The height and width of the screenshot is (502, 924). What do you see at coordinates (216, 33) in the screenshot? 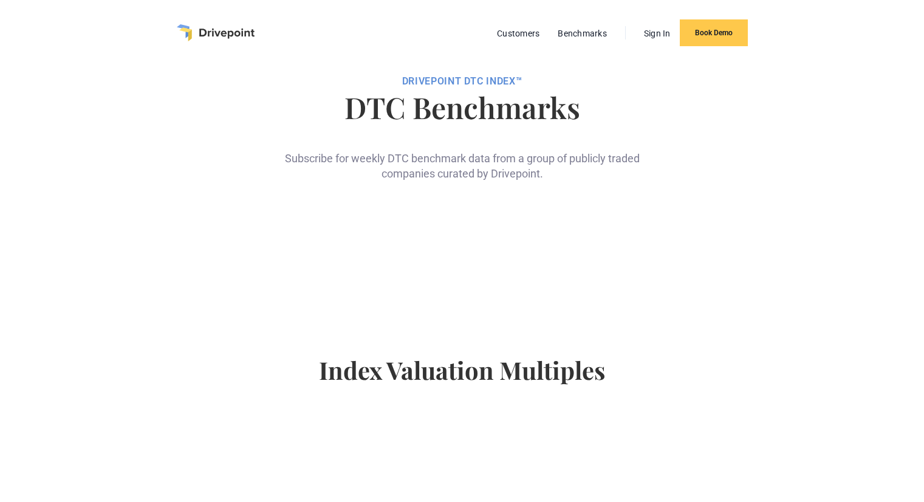
I see `a: home` at bounding box center [216, 33].